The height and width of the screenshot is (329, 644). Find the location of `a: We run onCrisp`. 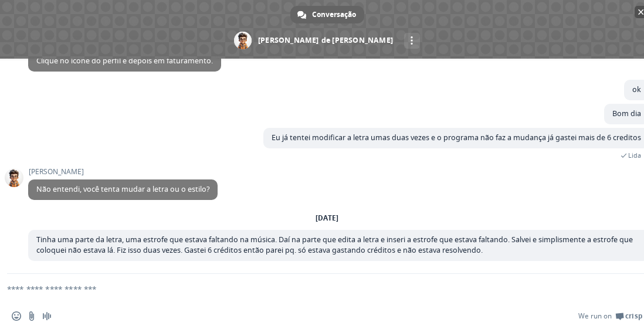

a: We run onCrisp is located at coordinates (610, 316).